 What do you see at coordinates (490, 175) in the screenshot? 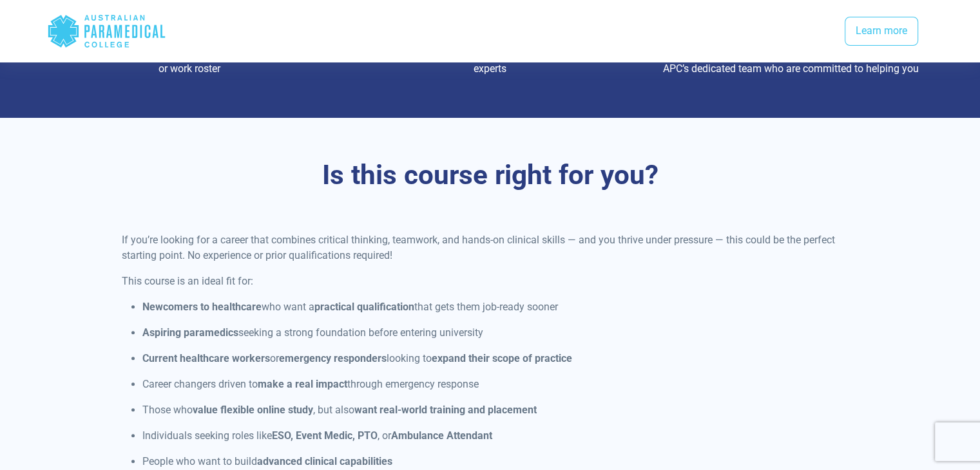
I see `h3: Is this course right for you?` at bounding box center [490, 175].